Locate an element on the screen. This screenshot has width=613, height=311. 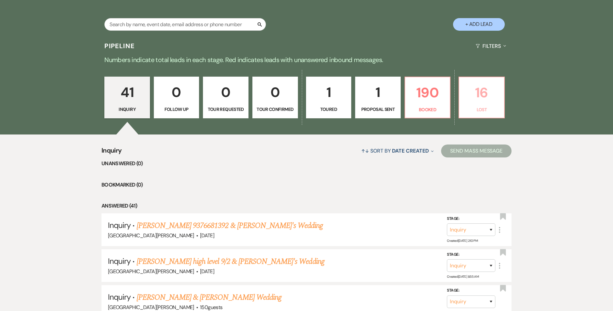
li: Unanswered (0) is located at coordinates (306, 164).